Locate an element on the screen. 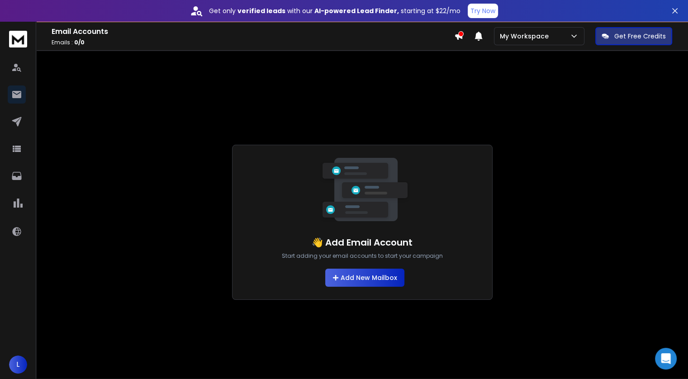 The width and height of the screenshot is (688, 379). p: Get only with our starting at $22/mo is located at coordinates (335, 11).